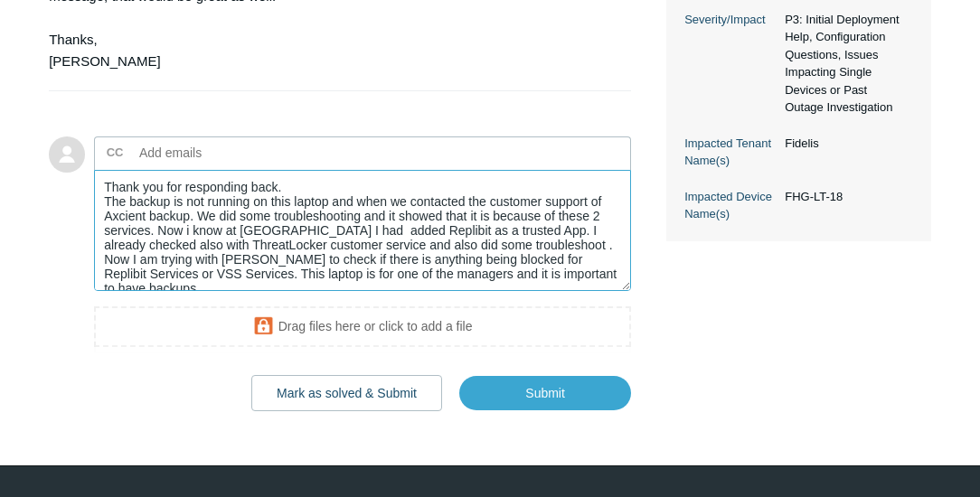 The height and width of the screenshot is (497, 980). I want to click on label: CC, so click(115, 153).